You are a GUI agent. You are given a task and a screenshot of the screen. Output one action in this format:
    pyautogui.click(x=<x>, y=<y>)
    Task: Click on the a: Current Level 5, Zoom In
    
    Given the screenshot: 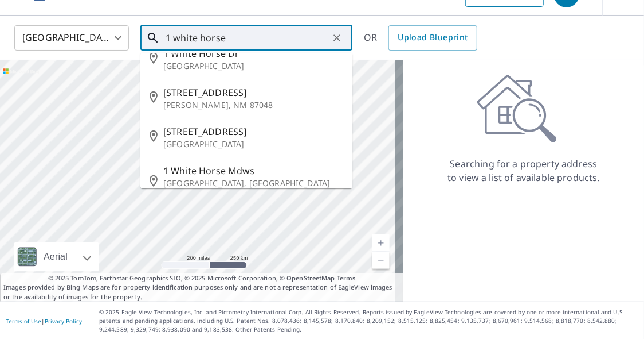 What is the action you would take?
    pyautogui.click(x=381, y=243)
    